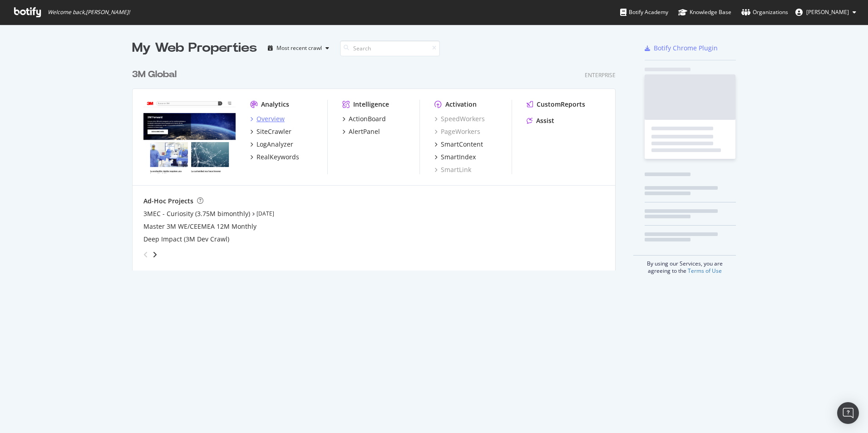 The width and height of the screenshot is (868, 433). Describe the element at coordinates (458, 132) in the screenshot. I see `a: PageWorkers` at that location.